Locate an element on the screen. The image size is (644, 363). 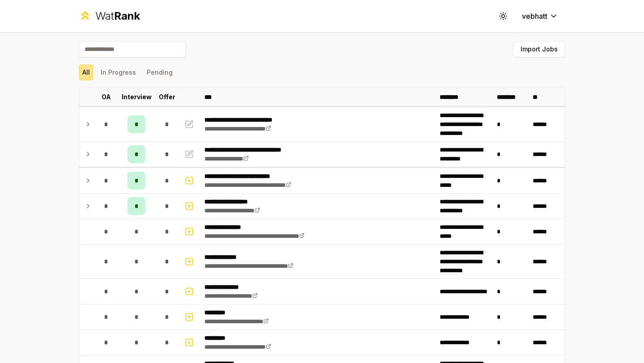
button: Import Jobs is located at coordinates (539, 49).